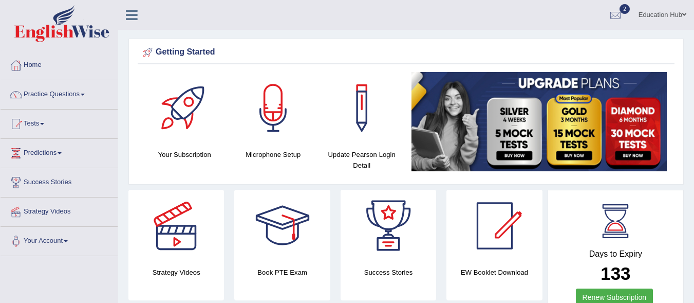 The height and width of the screenshot is (303, 694). What do you see at coordinates (539, 121) in the screenshot?
I see `img: small5.jpg` at bounding box center [539, 121].